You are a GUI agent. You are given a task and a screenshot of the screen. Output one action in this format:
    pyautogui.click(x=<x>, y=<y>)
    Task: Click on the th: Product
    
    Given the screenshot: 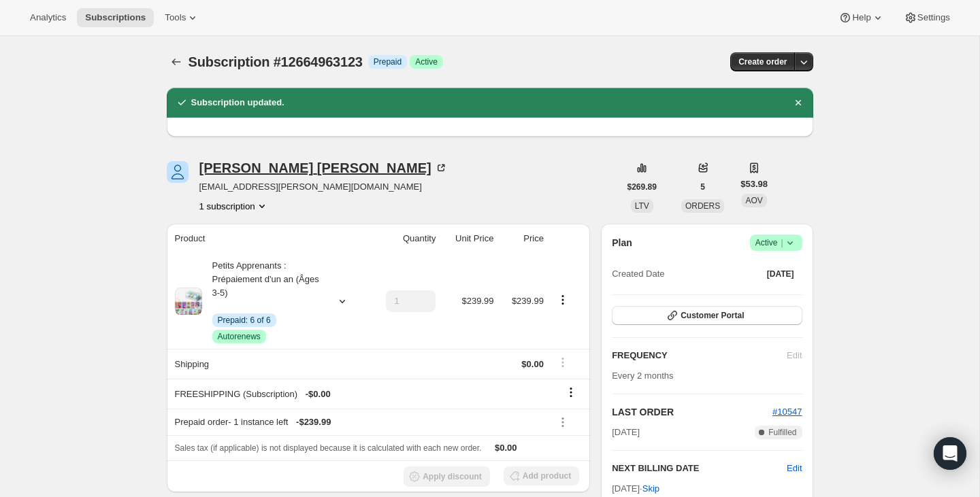 What is the action you would take?
    pyautogui.click(x=268, y=239)
    